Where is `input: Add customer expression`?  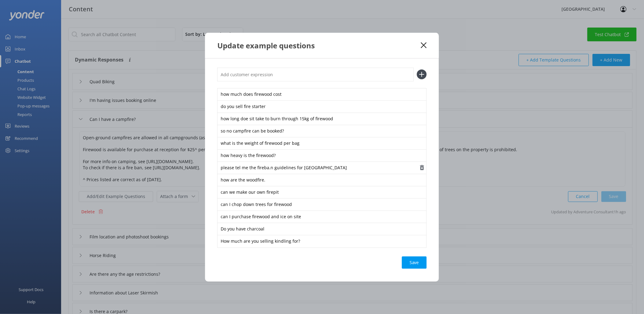
input: Add customer expression is located at coordinates (316, 74).